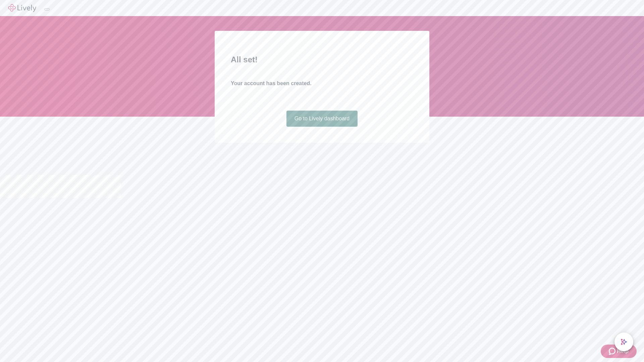  What do you see at coordinates (624, 342) in the screenshot?
I see `svg: Lively AI Assistant` at bounding box center [624, 342].